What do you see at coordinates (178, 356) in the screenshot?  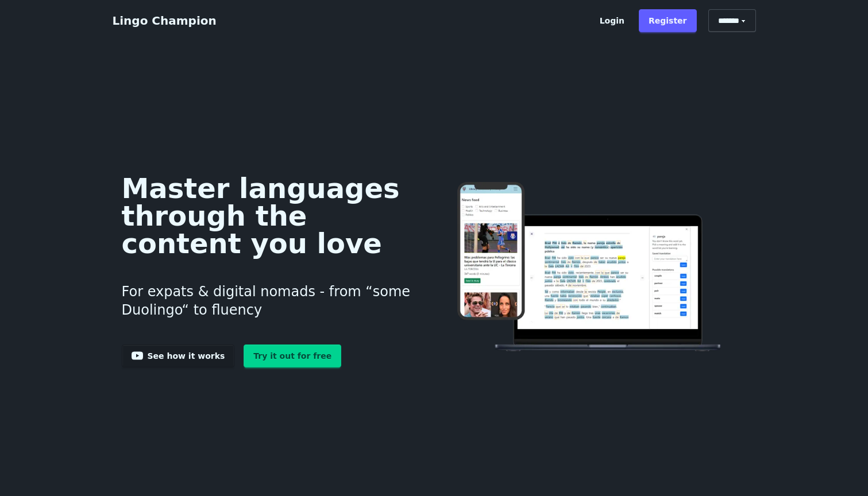 I see `a: See how it works` at bounding box center [178, 356].